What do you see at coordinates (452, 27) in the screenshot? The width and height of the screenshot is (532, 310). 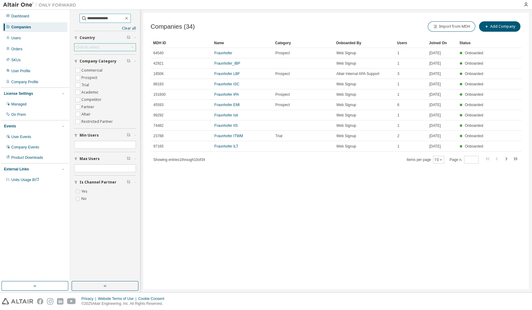 I see `button: Import from MDH` at bounding box center [452, 27].